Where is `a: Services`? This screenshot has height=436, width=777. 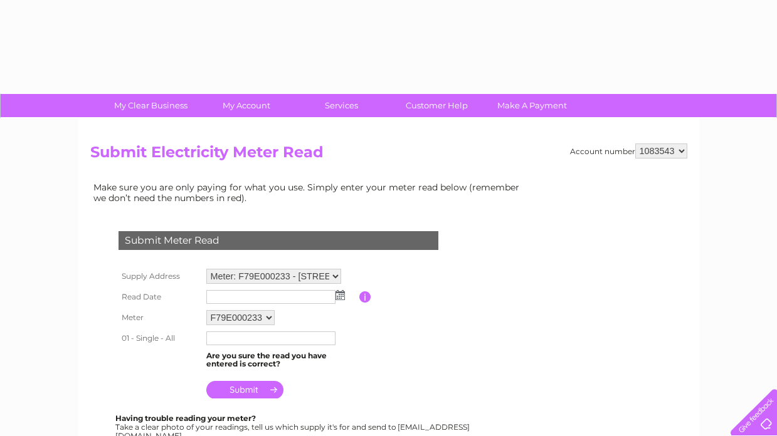 a: Services is located at coordinates (341, 105).